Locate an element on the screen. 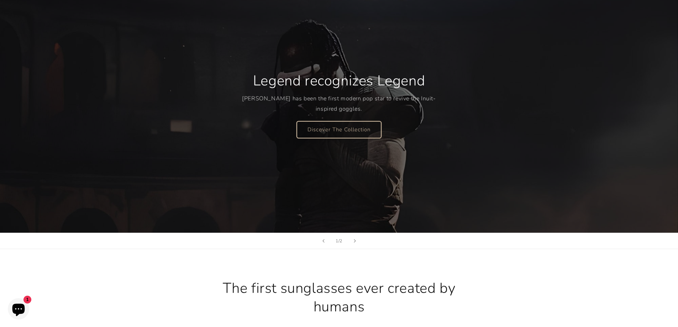 The width and height of the screenshot is (678, 327). a: Discover The Collection is located at coordinates (339, 129).